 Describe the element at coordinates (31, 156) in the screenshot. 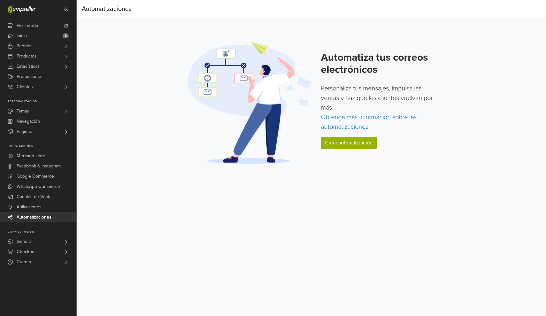

I see `span: Mercado Libre` at that location.